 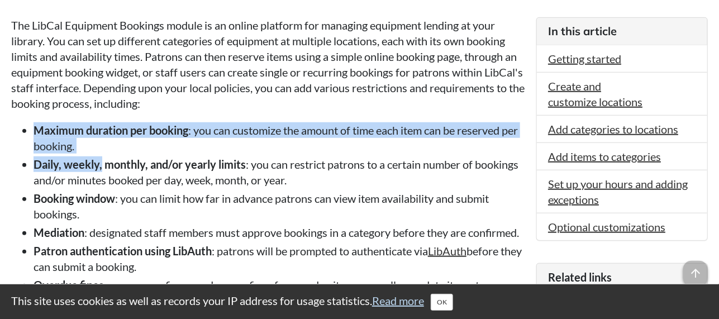 What do you see at coordinates (279, 138) in the screenshot?
I see `li: : you can customize the amount of time each item can be reserved per booking.` at bounding box center [279, 138].